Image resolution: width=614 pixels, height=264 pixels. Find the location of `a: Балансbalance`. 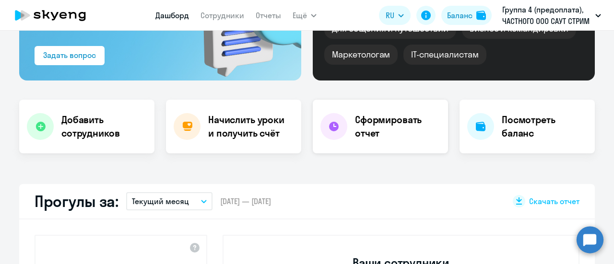

a: Балансbalance is located at coordinates (466, 15).